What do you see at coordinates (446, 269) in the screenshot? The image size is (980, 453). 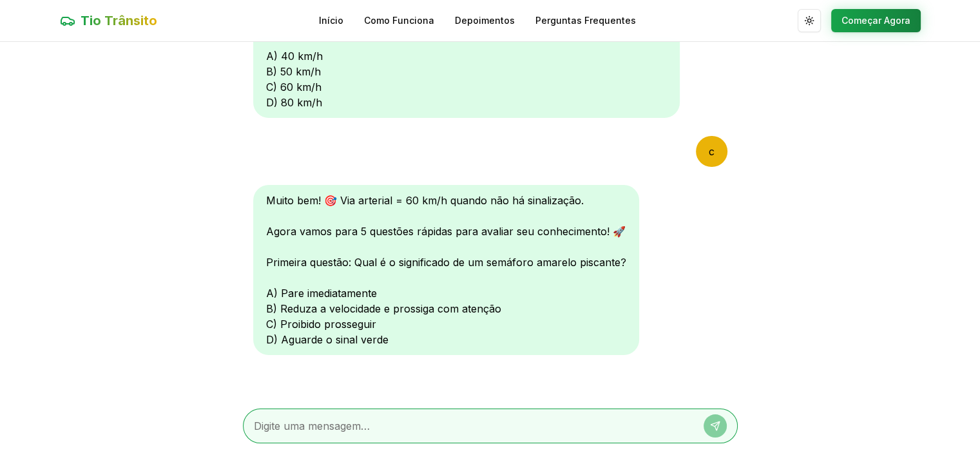 I see `div: Muito bem! 🎯 Via arterial = 60 km/h quando não há sinalização. Agora vamos para 5 questões rápida...` at bounding box center [446, 269].